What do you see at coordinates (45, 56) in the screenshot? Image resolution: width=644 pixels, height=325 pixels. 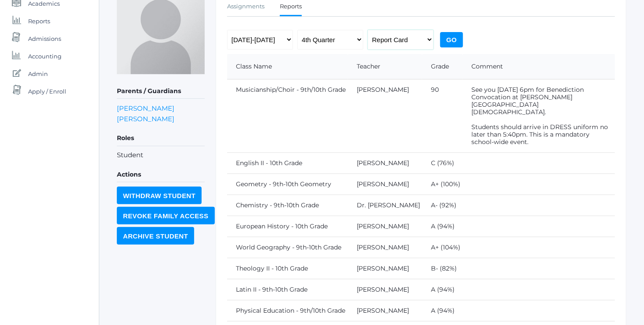 I see `span: Accounting` at bounding box center [45, 56].